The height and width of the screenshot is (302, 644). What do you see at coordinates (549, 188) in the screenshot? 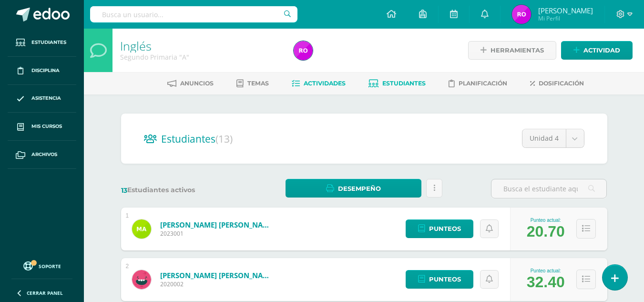
I see `input: Busca el estudiante aquí...` at bounding box center [549, 188].